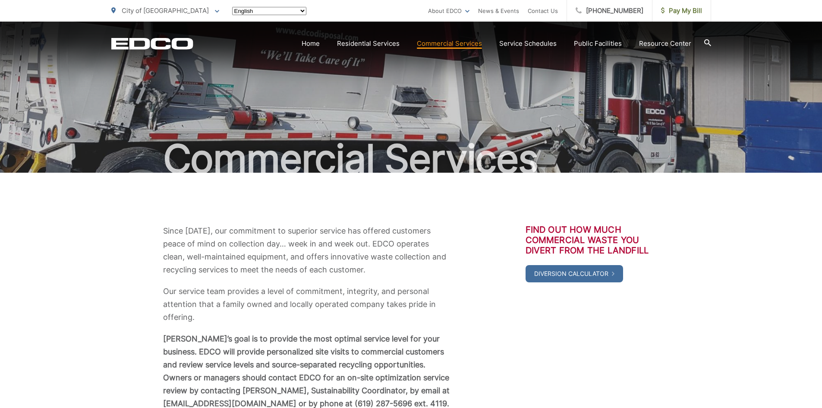 This screenshot has width=822, height=408. Describe the element at coordinates (543, 11) in the screenshot. I see `a: Contact Us` at that location.